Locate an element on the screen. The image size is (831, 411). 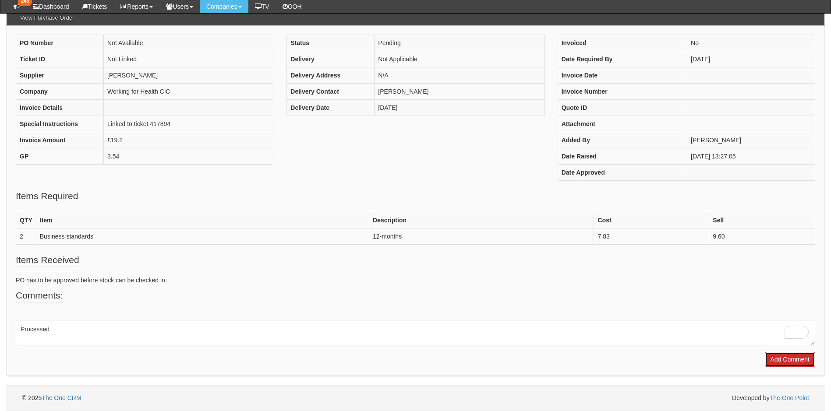
th: Added By is located at coordinates (622, 140).